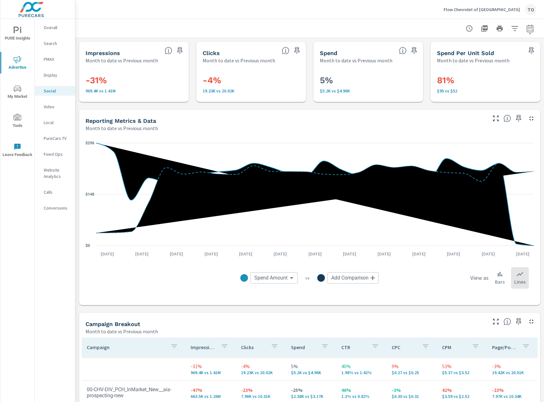 This screenshot has width=544, height=402. What do you see at coordinates (308, 278) in the screenshot?
I see `p: vs` at bounding box center [308, 278].